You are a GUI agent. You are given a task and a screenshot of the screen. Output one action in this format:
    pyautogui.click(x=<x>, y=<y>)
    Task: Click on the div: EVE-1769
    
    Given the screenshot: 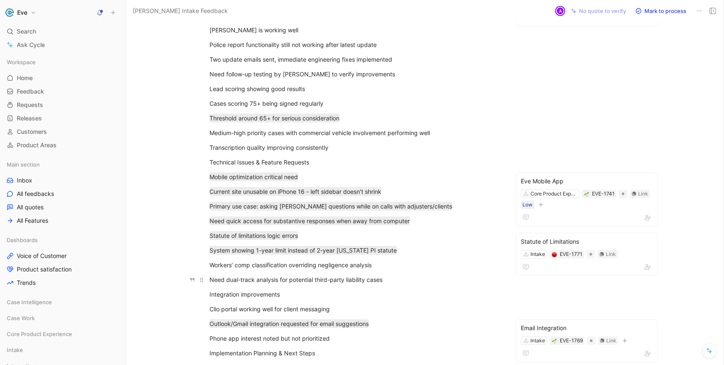 What is the action you would take?
    pyautogui.click(x=571, y=340)
    